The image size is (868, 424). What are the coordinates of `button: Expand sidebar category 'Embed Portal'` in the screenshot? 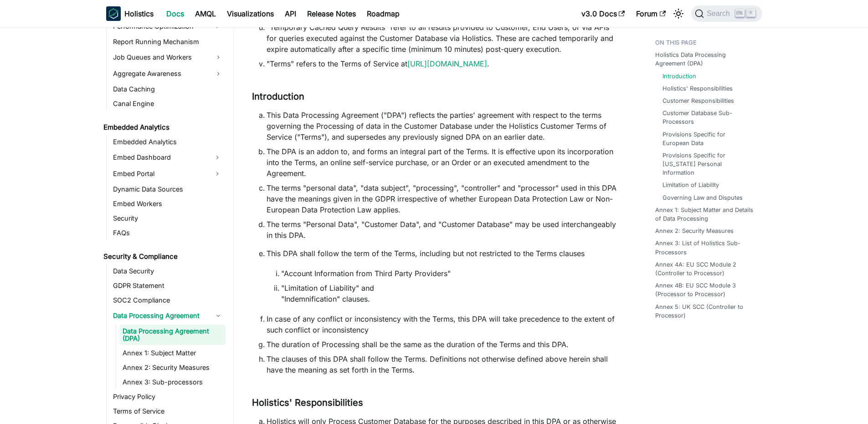 It's located at (217, 173).